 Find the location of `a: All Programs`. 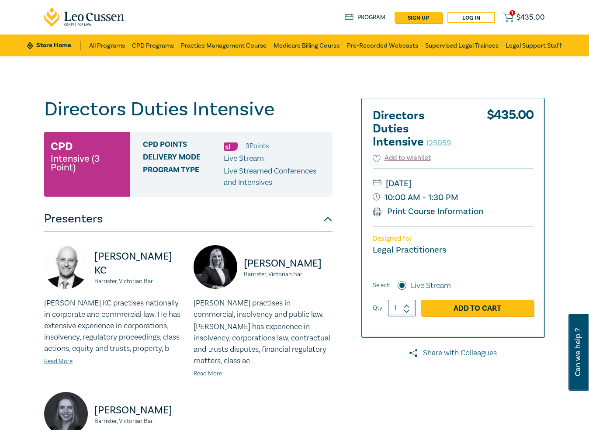

a: All Programs is located at coordinates (107, 45).